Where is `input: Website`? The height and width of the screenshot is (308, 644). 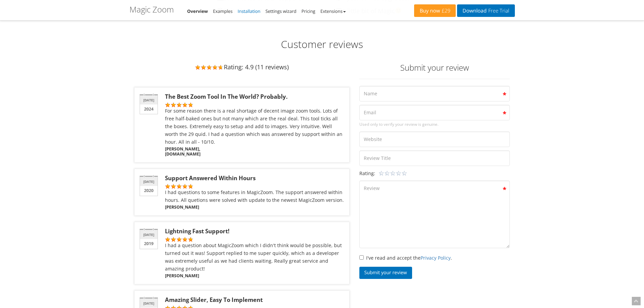
input: Website is located at coordinates (434, 139).